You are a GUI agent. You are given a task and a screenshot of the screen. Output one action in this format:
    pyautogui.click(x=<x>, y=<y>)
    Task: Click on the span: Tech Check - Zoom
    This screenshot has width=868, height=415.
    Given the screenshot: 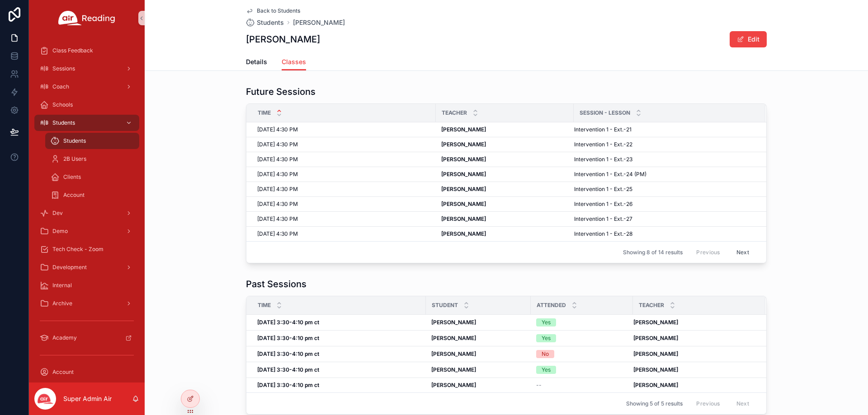 What is the action you would take?
    pyautogui.click(x=78, y=249)
    